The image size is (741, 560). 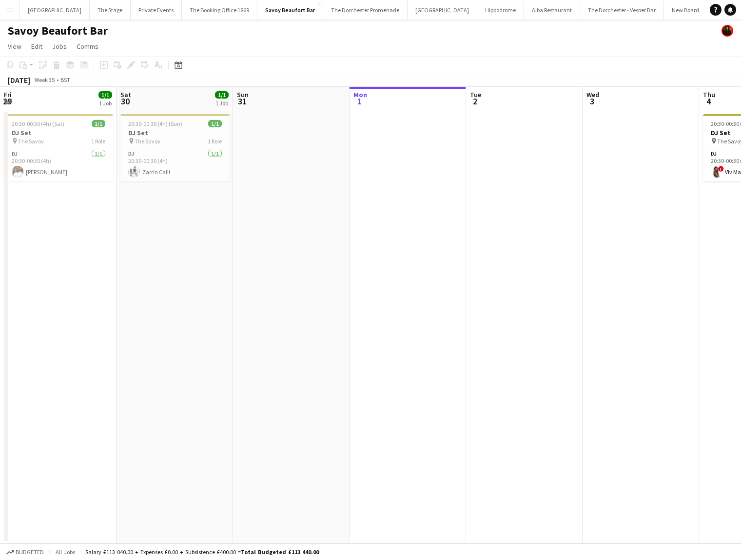 I want to click on span: 20:30-00:30 (4h) (Sun), so click(x=155, y=124).